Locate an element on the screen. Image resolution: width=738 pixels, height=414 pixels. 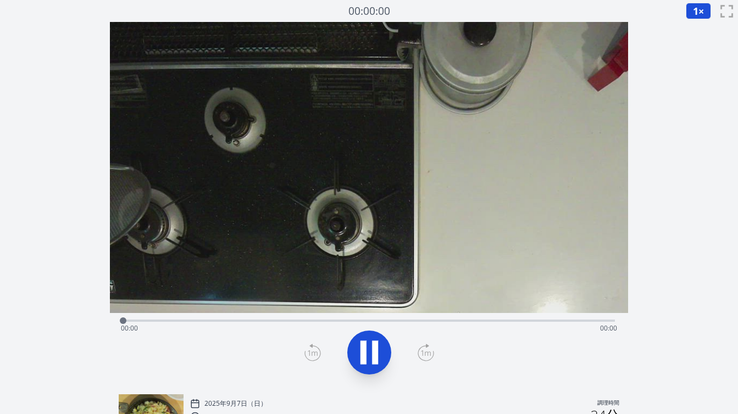
span: 00:00 is located at coordinates (608, 328).